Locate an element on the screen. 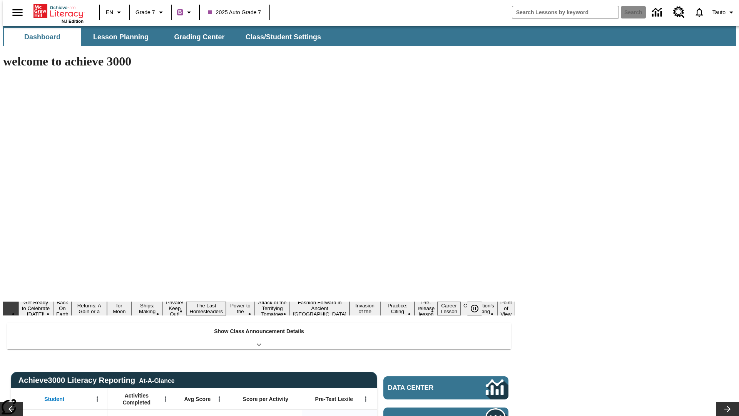  div: Show Class Announcement Details is located at coordinates (259, 336).